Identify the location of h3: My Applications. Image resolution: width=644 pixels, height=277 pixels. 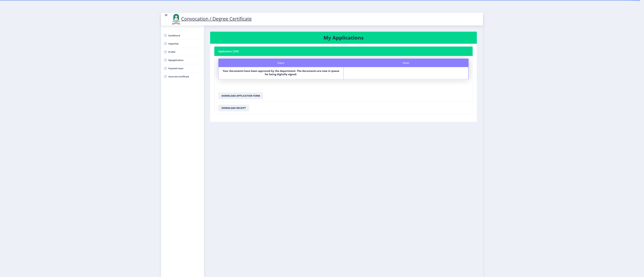
(344, 38).